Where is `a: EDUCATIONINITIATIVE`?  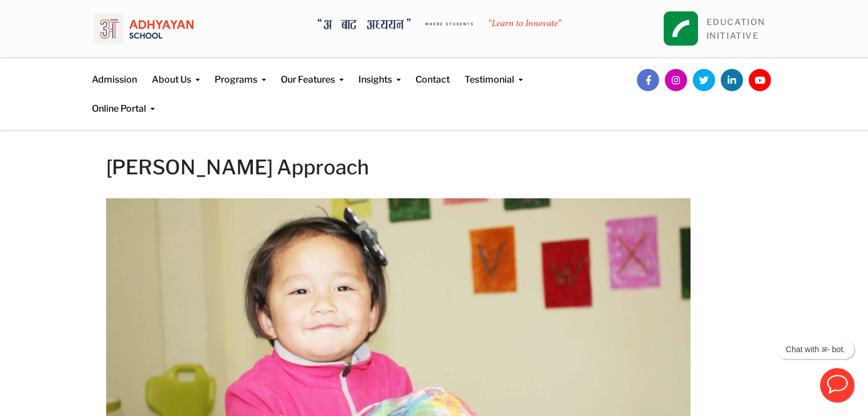
a: EDUCATIONINITIATIVE is located at coordinates (735, 29).